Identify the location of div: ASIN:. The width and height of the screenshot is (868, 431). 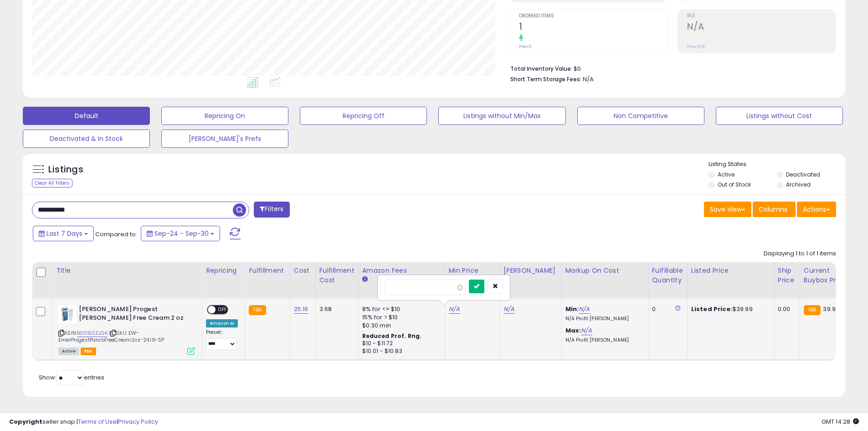
(126, 329).